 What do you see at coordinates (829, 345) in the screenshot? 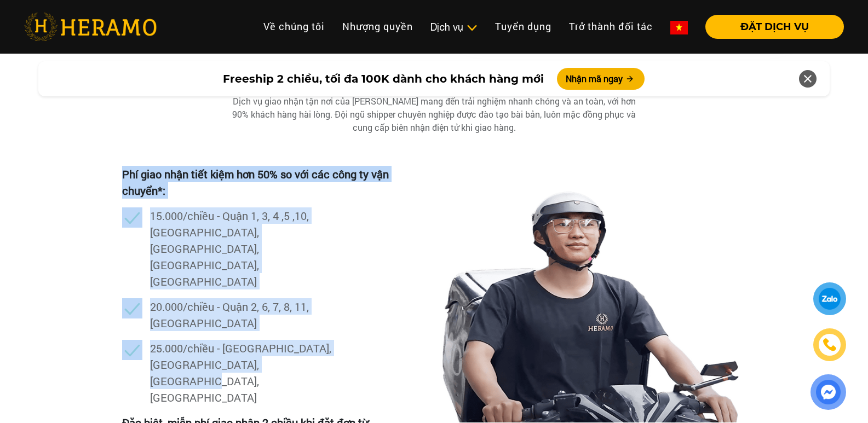
I see `a: phone-icon` at bounding box center [829, 345].